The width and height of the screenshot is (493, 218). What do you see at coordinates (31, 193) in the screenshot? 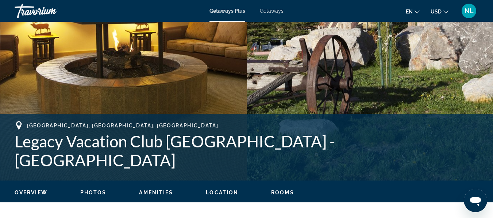
I see `span: Overview` at bounding box center [31, 193].